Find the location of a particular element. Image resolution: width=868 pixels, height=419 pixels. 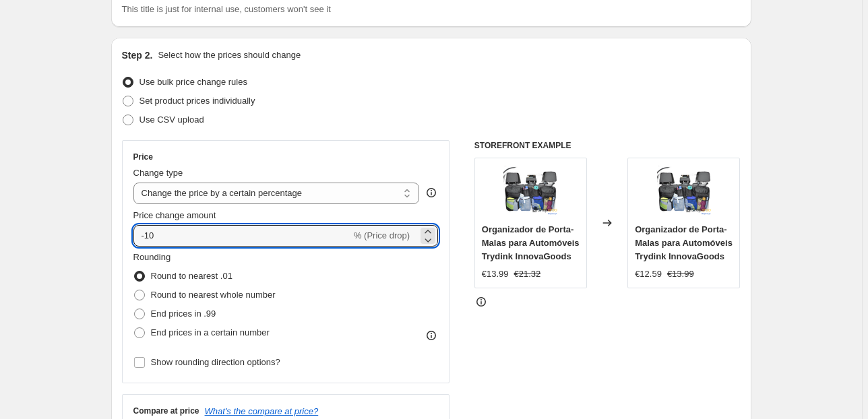

h3: Compare at price is located at coordinates (167, 411).